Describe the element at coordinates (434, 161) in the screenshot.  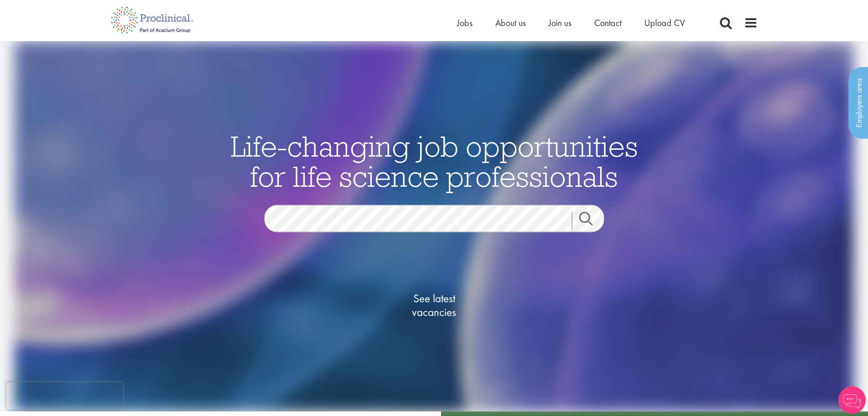
I see `span: Life-changing job opportunities for life science professionals` at that location.